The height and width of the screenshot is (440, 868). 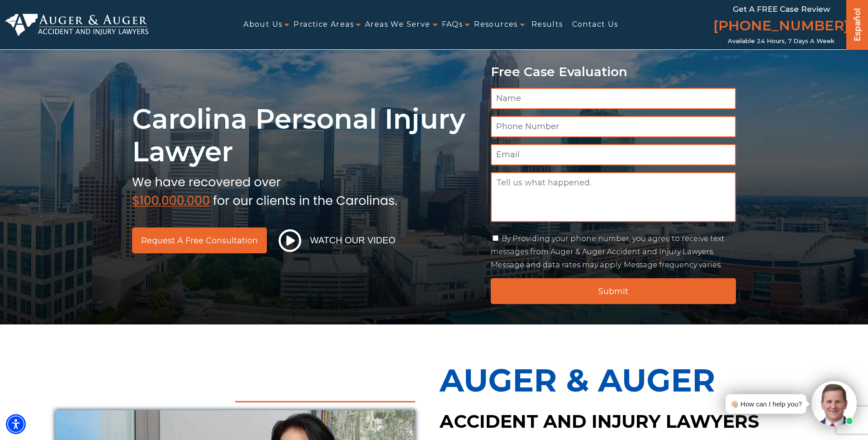 I want to click on img: Intaker widget Avatar, so click(x=834, y=403).